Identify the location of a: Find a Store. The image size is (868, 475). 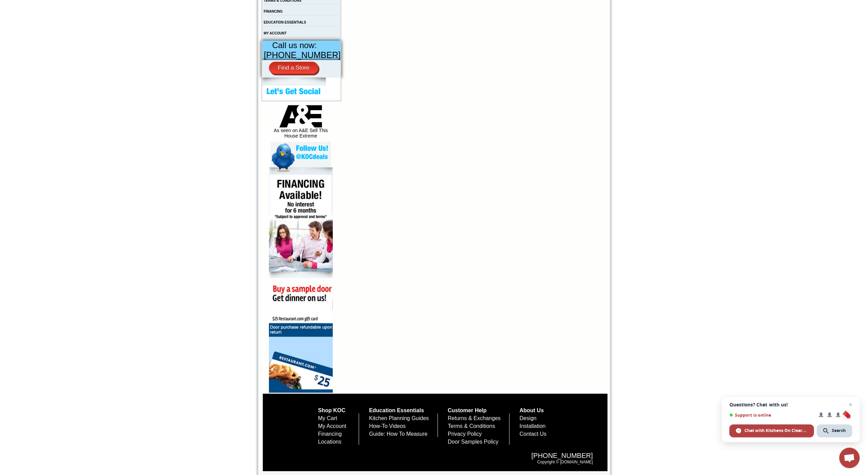
(294, 68).